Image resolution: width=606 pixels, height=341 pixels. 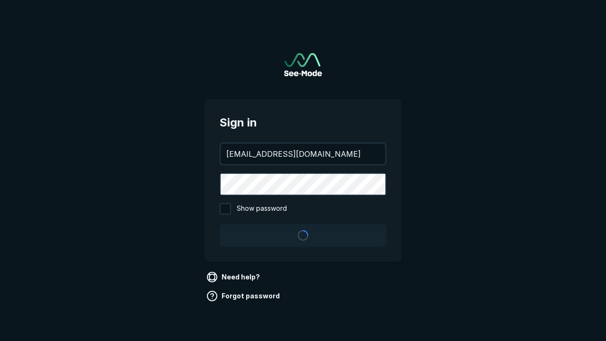 What do you see at coordinates (234, 277) in the screenshot?
I see `a: Need help?` at bounding box center [234, 277].